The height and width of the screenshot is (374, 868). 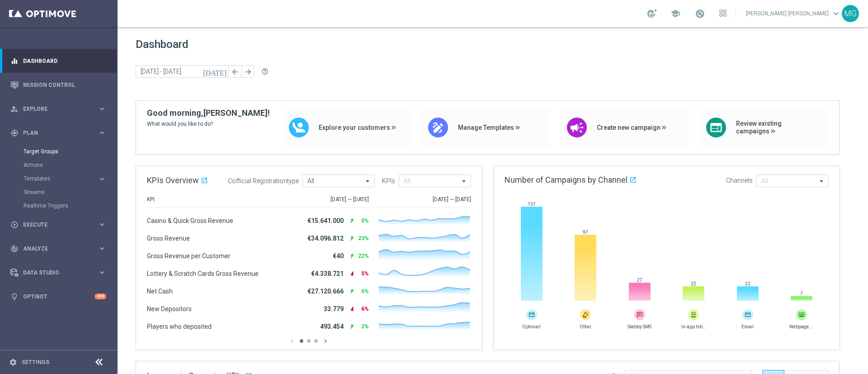 I want to click on button: play_circle_outline Execute keyboard_arrow_right, so click(x=58, y=224).